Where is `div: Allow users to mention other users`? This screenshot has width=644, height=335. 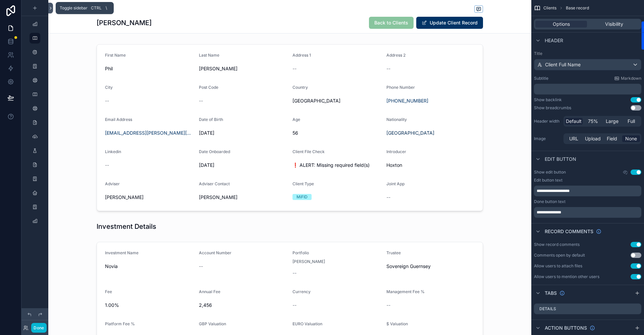
div: Allow users to mention other users is located at coordinates (567, 277).